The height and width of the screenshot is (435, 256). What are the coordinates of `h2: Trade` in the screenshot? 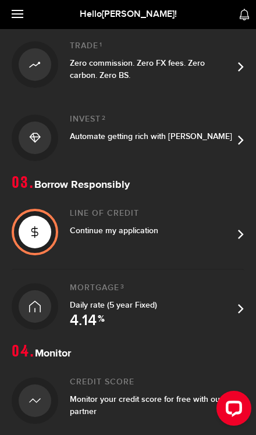 It's located at (151, 46).